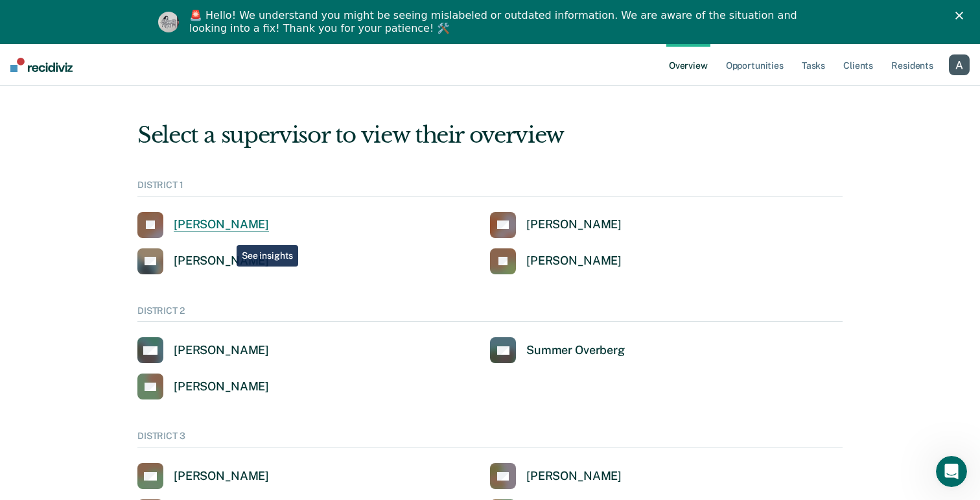 The height and width of the screenshot is (500, 980). What do you see at coordinates (169, 22) in the screenshot?
I see `img: Profile image for Kim` at bounding box center [169, 22].